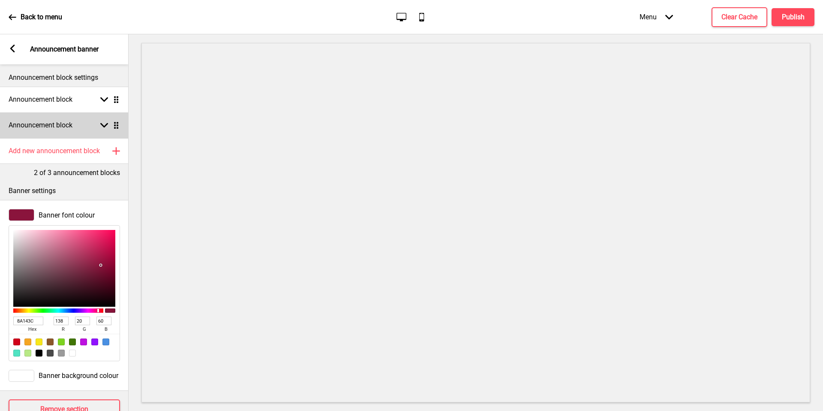 Image resolution: width=823 pixels, height=411 pixels. I want to click on p: Announcement banner, so click(64, 49).